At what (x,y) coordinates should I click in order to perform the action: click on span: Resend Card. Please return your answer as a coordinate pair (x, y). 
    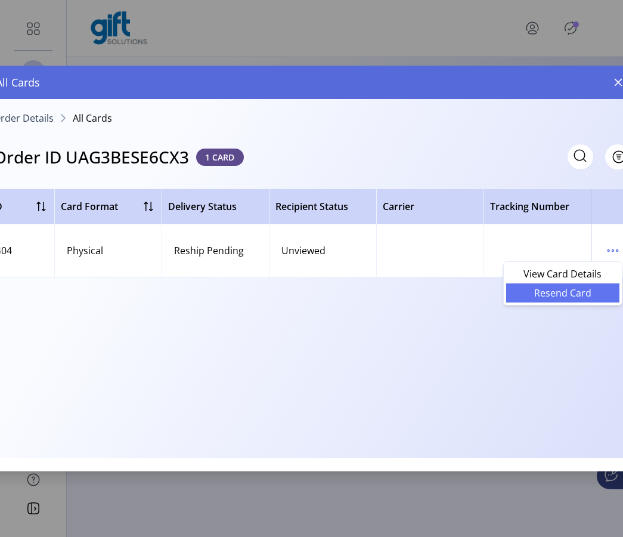
    Looking at the image, I should click on (563, 293).